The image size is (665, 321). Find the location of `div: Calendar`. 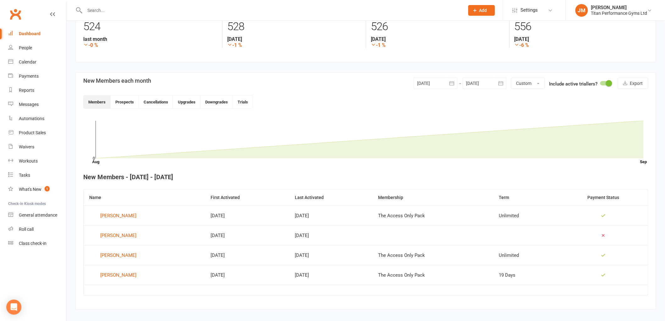

div: Calendar is located at coordinates (28, 62).